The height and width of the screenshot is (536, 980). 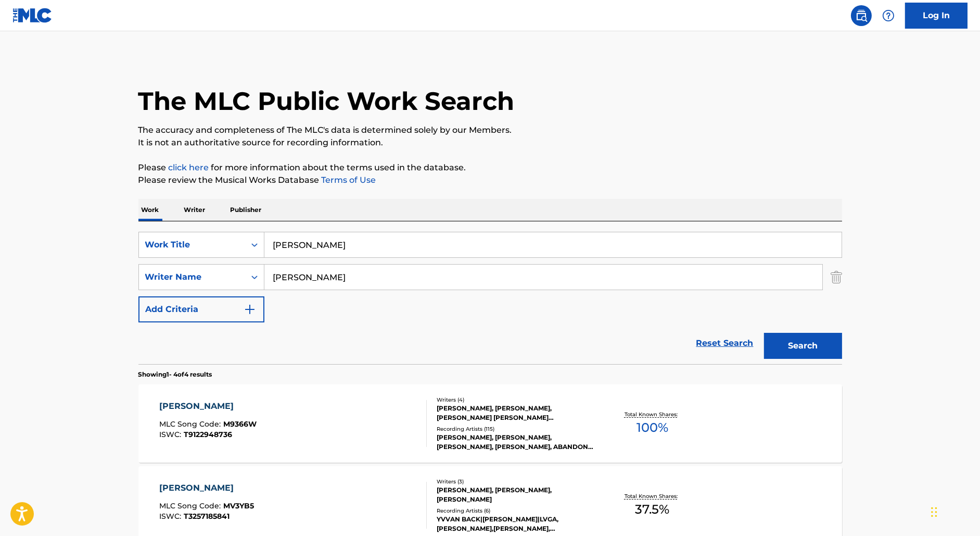 What do you see at coordinates (192, 245) in the screenshot?
I see `div: Work Title` at bounding box center [192, 245].